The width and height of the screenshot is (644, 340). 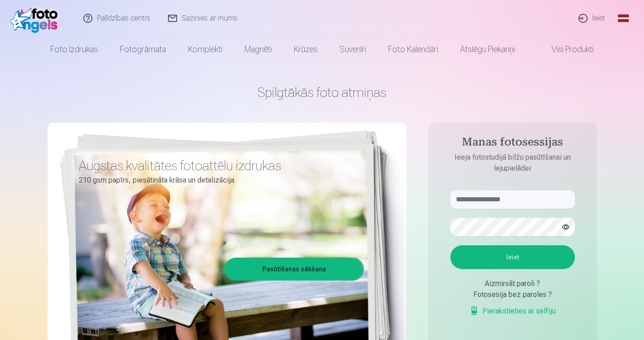 I want to click on a: Foto izdrukas, so click(x=74, y=50).